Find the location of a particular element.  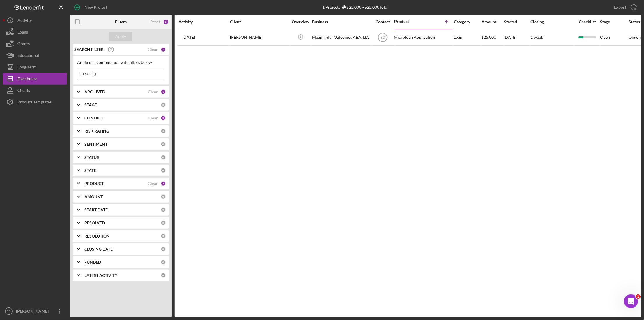

button: Dashboard is located at coordinates (35, 79).